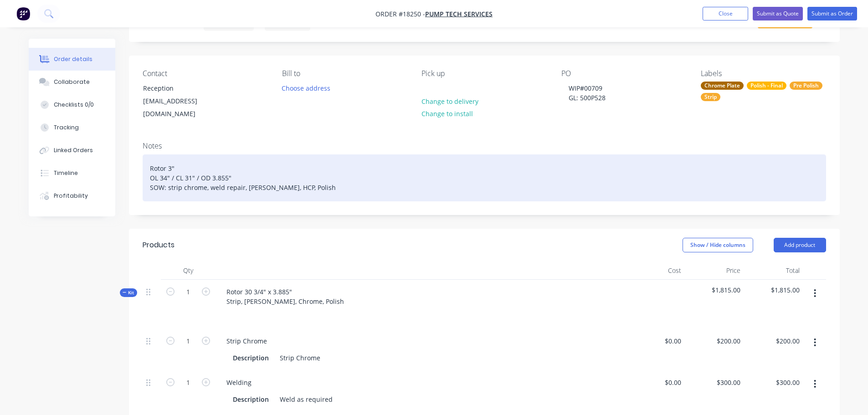  I want to click on div: Labels, so click(763, 73).